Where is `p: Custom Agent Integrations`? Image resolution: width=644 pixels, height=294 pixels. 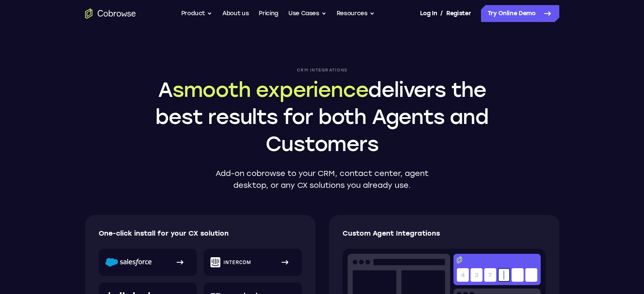
p: Custom Agent Integrations is located at coordinates (444, 233).